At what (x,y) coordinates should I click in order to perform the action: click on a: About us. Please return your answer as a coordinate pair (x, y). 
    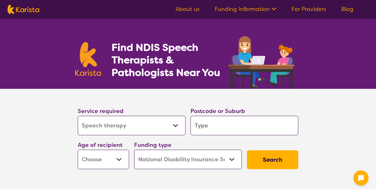
    Looking at the image, I should click on (187, 9).